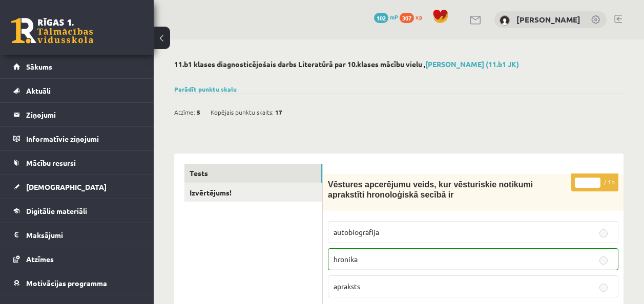 Image resolution: width=644 pixels, height=304 pixels. What do you see at coordinates (77, 139) in the screenshot?
I see `a: Informatīvie ziņojumi` at bounding box center [77, 139].